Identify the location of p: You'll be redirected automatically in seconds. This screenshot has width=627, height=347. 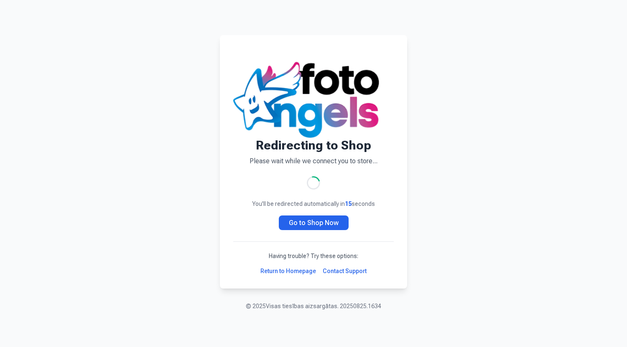
(313, 204).